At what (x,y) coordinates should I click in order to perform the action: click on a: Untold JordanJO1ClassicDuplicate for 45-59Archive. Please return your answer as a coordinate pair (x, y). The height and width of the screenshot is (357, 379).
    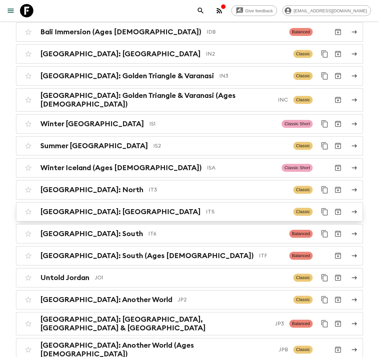
    Looking at the image, I should click on (189, 278).